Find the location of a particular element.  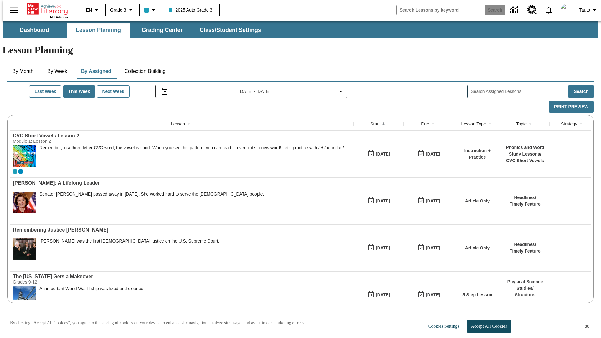

div: Dianne Feinstein: A Lifelong Leader is located at coordinates (182, 183).